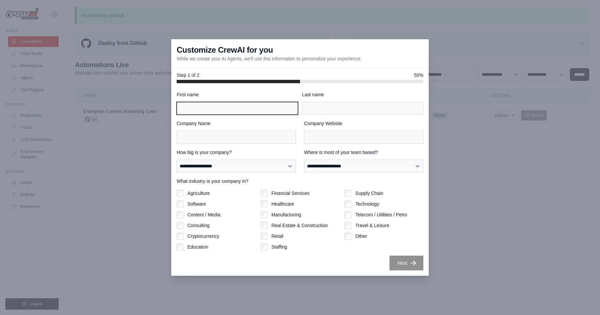 This screenshot has height=315, width=600. What do you see at coordinates (196, 204) in the screenshot?
I see `label: Software` at bounding box center [196, 204].